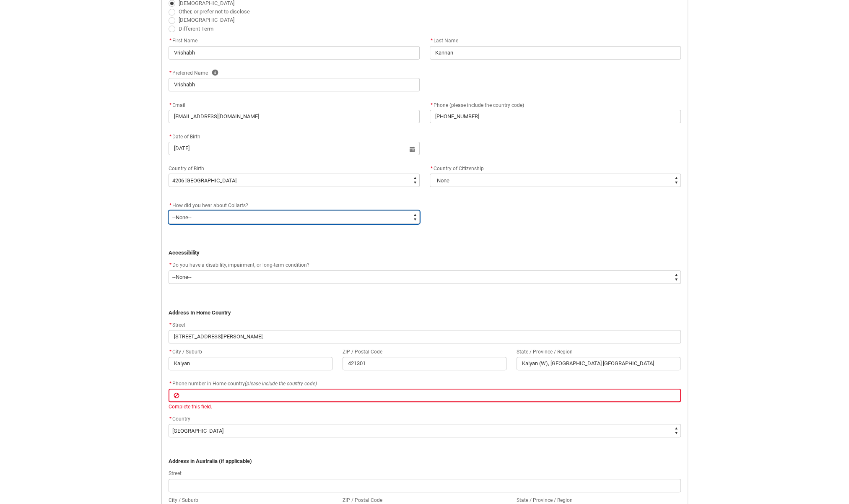 Image resolution: width=849 pixels, height=504 pixels. I want to click on strong: Accessibility, so click(184, 253).